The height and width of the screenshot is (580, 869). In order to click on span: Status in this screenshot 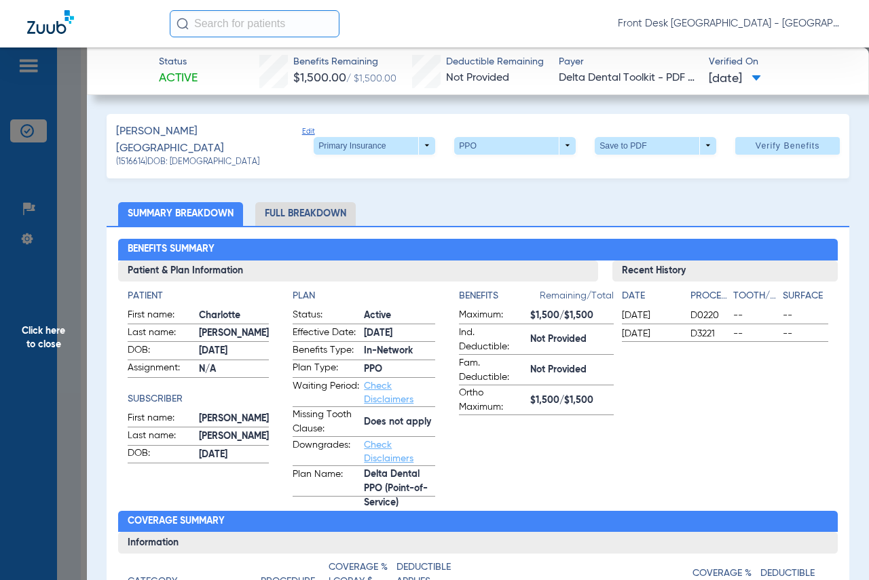, I will do `click(178, 62)`.